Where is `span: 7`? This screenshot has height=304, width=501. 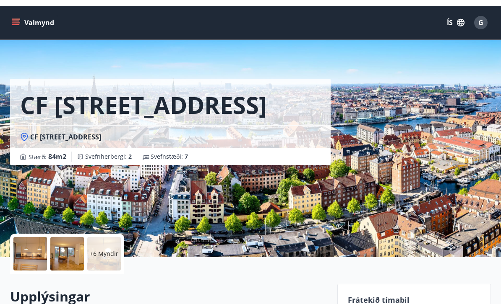 span: 7 is located at coordinates (186, 151).